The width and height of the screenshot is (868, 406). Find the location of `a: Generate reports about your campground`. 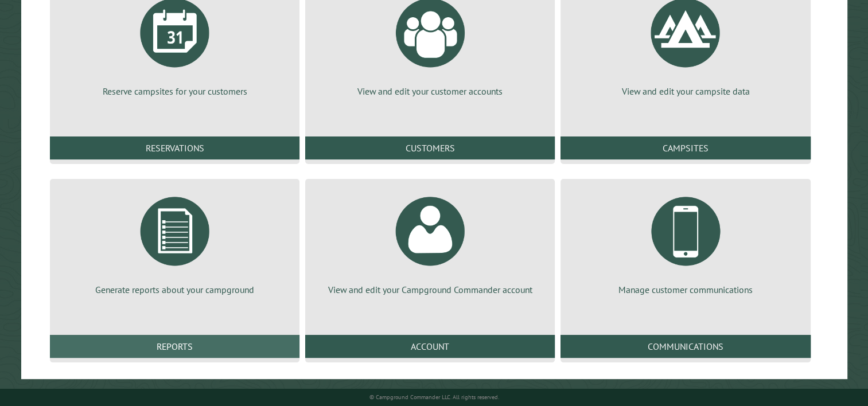

a: Generate reports about your campground is located at coordinates (175, 242).